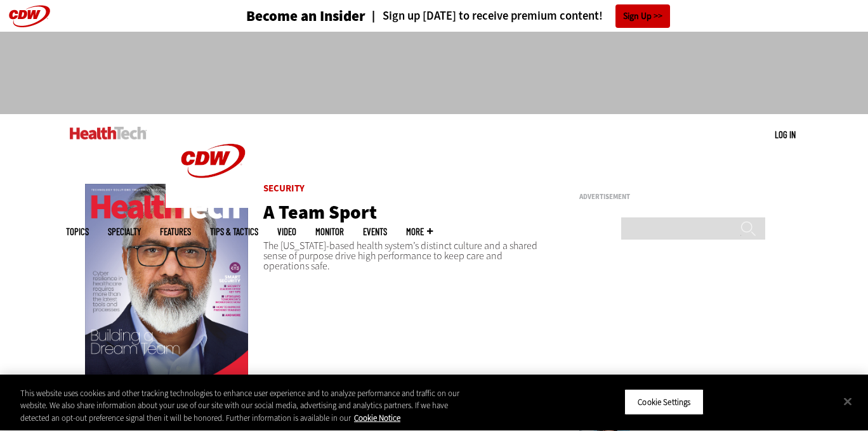  Describe the element at coordinates (306, 16) in the screenshot. I see `h3: Become an Insider` at that location.